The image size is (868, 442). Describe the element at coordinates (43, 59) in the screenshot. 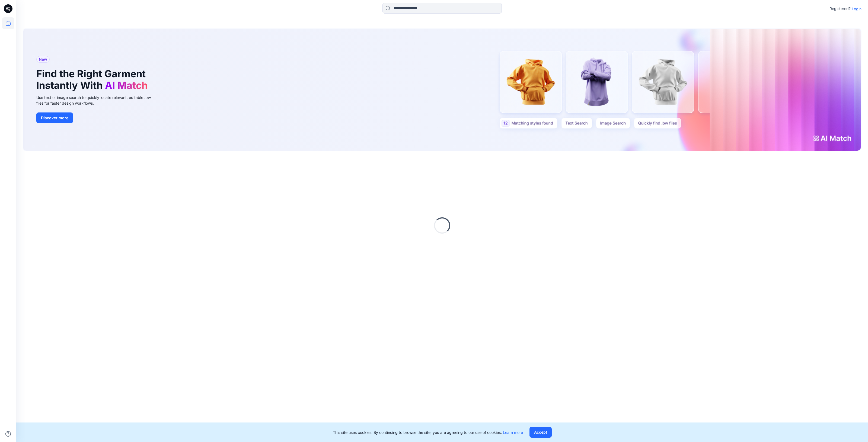

I see `span: New` at that location.